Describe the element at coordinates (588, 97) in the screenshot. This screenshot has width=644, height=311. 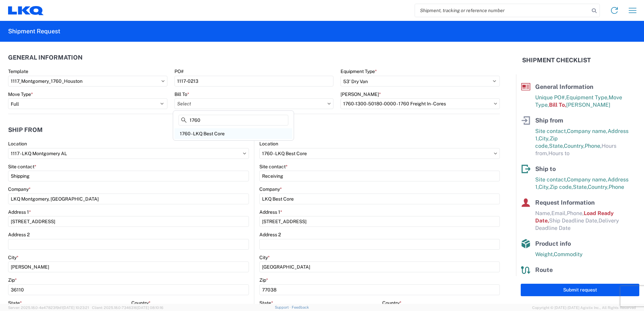
I see `span: Equipment Type,` at that location.